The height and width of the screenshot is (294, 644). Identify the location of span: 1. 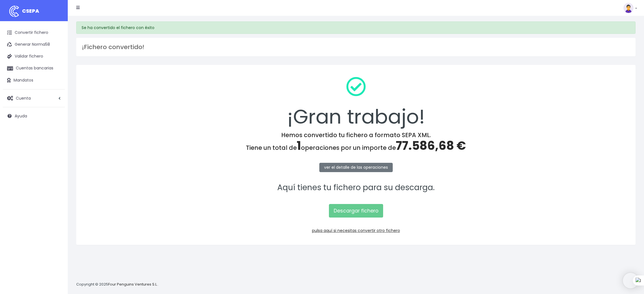
(299, 145).